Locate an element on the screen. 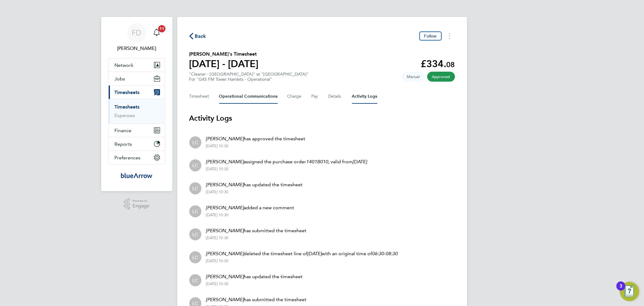 The image size is (644, 306). span: Network is located at coordinates (124, 65).